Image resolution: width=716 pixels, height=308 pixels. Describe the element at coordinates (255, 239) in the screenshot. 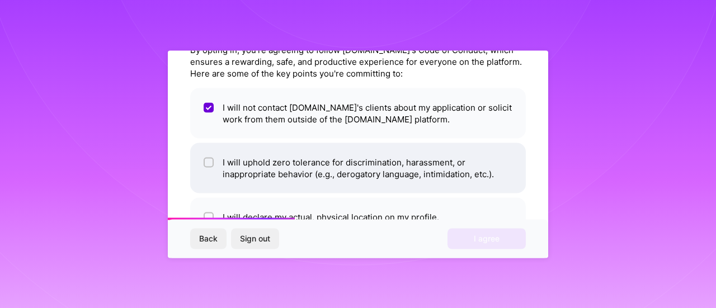

I see `span: Sign out` at that location.